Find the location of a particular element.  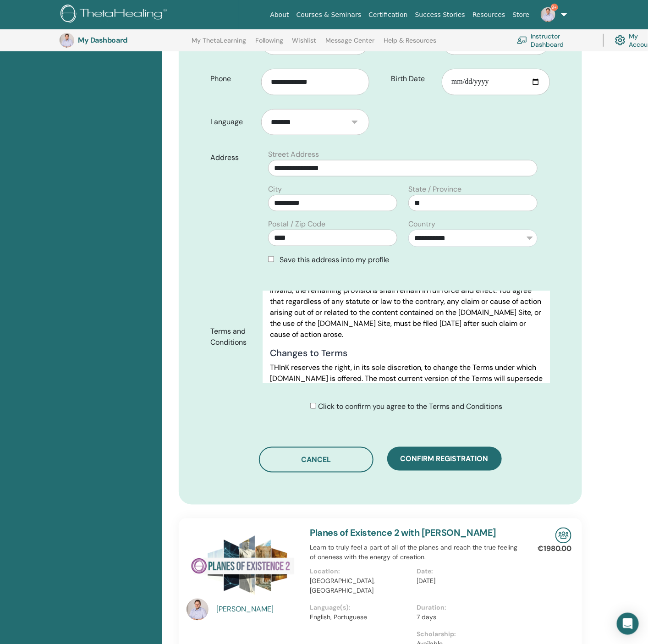

a: Success Stories is located at coordinates (440, 15).